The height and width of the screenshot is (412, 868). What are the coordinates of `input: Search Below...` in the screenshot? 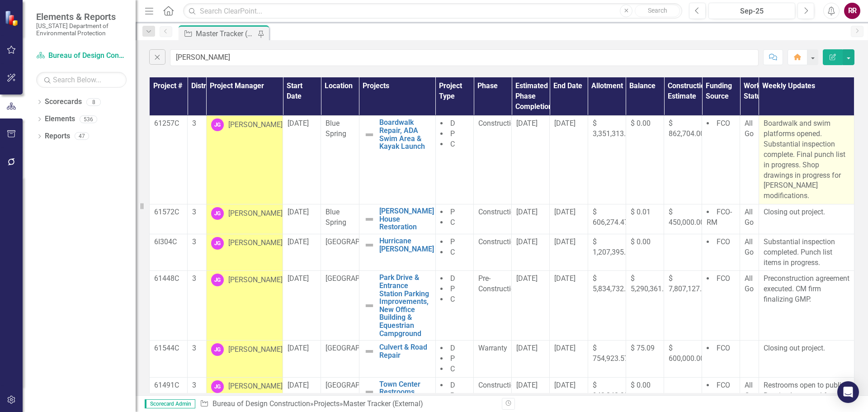 It's located at (81, 79).